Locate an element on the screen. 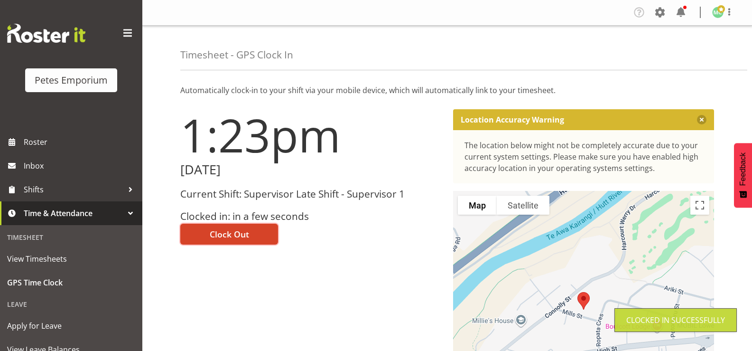 The image size is (752, 351). span: Feedback is located at coordinates (743, 169).